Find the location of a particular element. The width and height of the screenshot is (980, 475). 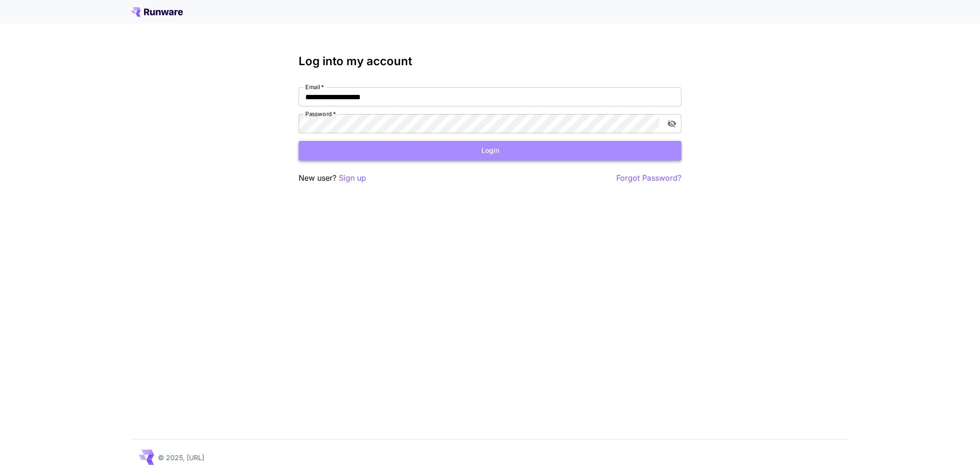

p: Sign up is located at coordinates (352, 177).